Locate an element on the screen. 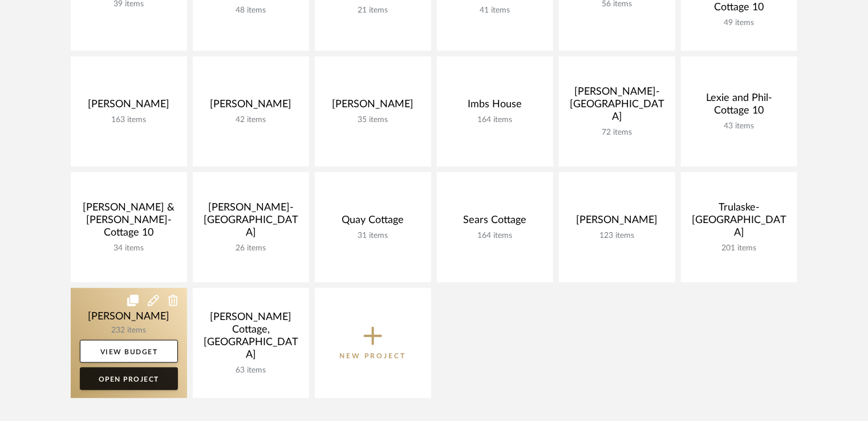  div: 123 items is located at coordinates (617, 235).